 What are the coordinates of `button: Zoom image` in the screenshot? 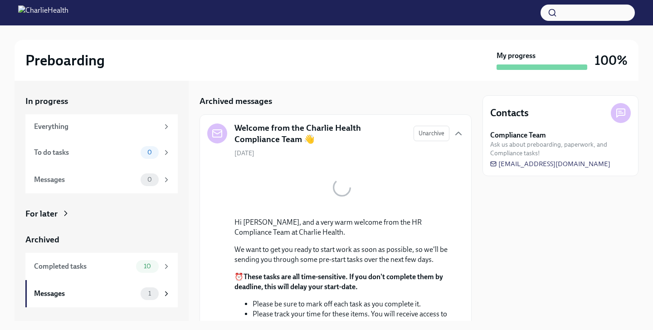 It's located at (342, 187).